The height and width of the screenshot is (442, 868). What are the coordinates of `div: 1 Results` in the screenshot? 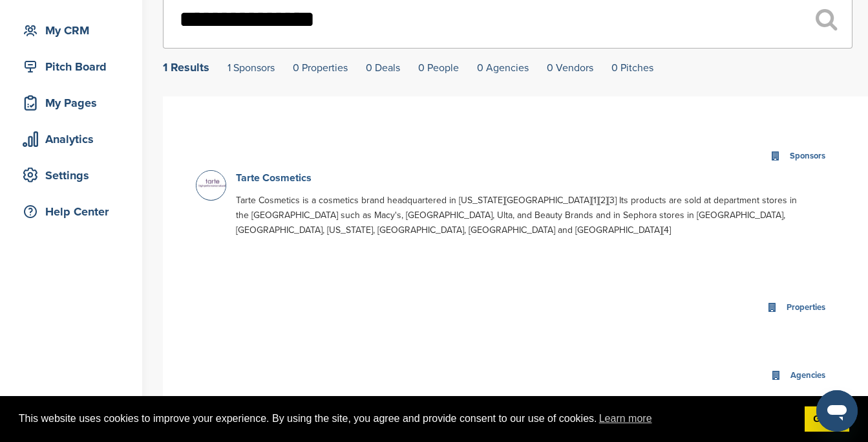 It's located at (186, 68).